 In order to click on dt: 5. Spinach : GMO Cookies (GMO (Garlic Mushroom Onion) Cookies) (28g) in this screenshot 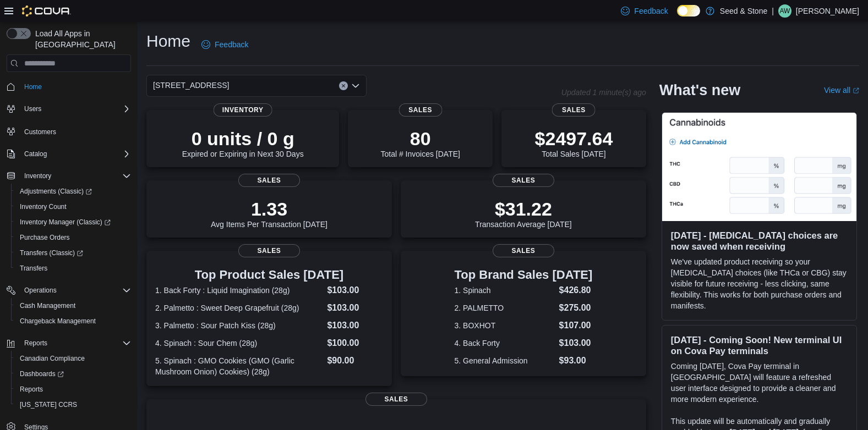, I will do `click(239, 367)`.